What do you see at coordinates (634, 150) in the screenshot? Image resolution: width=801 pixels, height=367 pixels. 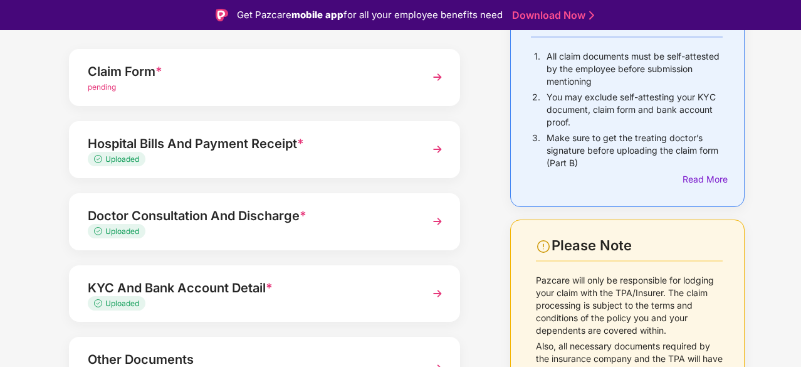 I see `p: Make sure to get the treating doctor’s signature before uploading the claim form (Part B)` at bounding box center [634, 150].